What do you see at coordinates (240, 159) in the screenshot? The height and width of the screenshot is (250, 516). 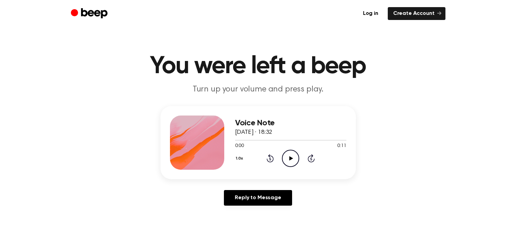 I see `button: 1.0x` at bounding box center [240, 159].